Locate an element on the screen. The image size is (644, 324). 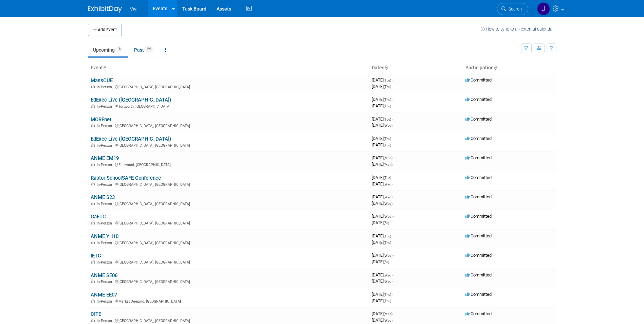
span: Vivi is located at coordinates (134, 9).